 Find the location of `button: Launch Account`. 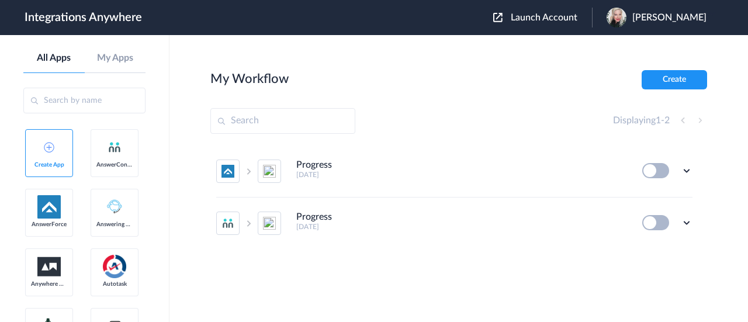

button: Launch Account is located at coordinates (542, 18).